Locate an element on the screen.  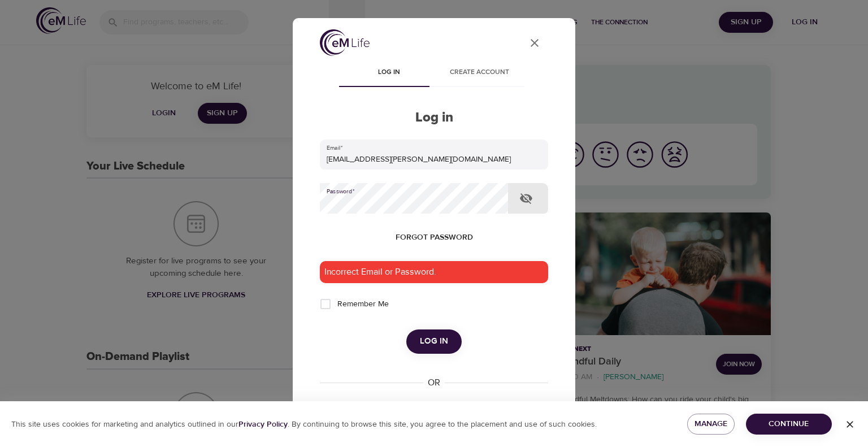
button: close is located at coordinates (535, 43).